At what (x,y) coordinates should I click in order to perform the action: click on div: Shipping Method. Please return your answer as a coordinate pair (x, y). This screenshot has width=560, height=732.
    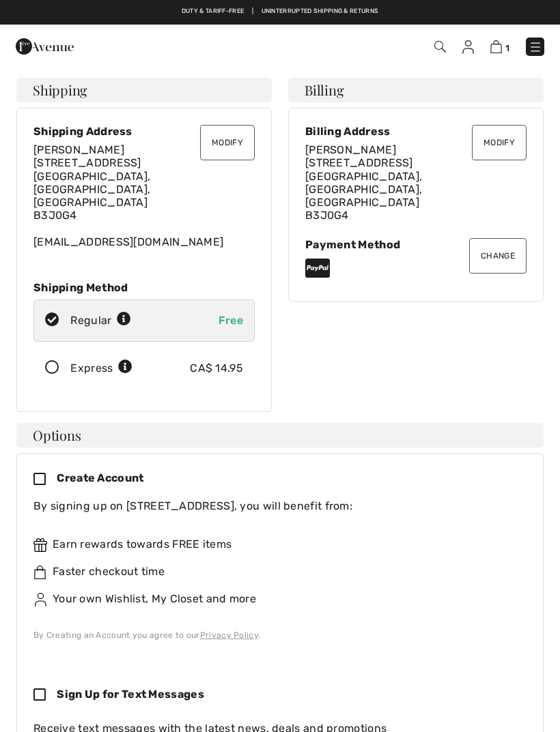
    Looking at the image, I should click on (144, 287).